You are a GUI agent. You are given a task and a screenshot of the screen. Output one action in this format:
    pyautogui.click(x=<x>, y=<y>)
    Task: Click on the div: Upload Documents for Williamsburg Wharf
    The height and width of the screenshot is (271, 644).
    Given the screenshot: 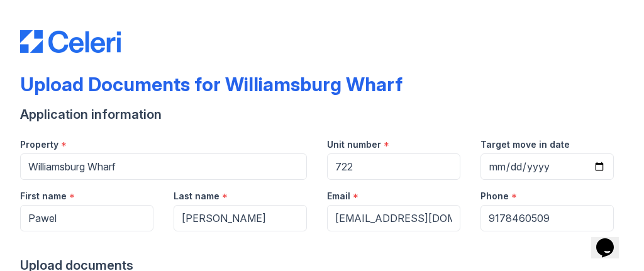 What is the action you would take?
    pyautogui.click(x=211, y=84)
    